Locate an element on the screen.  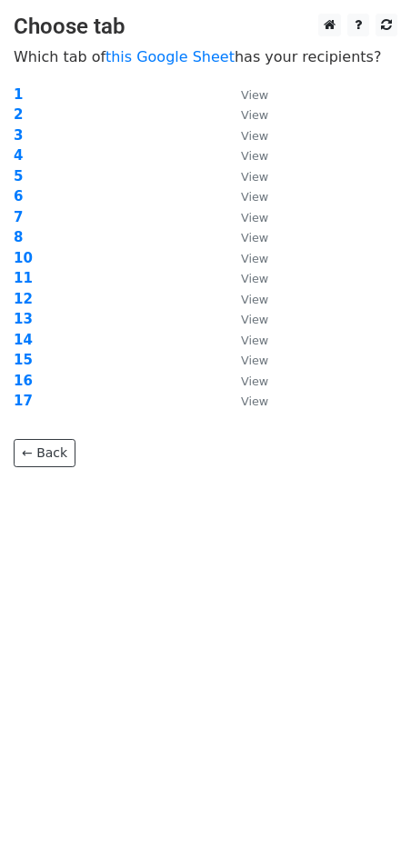
strong: 13 is located at coordinates (23, 319).